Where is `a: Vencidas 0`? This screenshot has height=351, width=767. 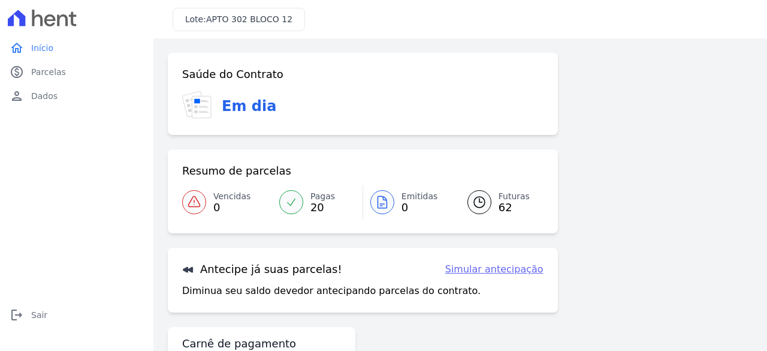
a: Vencidas 0 is located at coordinates (227, 202).